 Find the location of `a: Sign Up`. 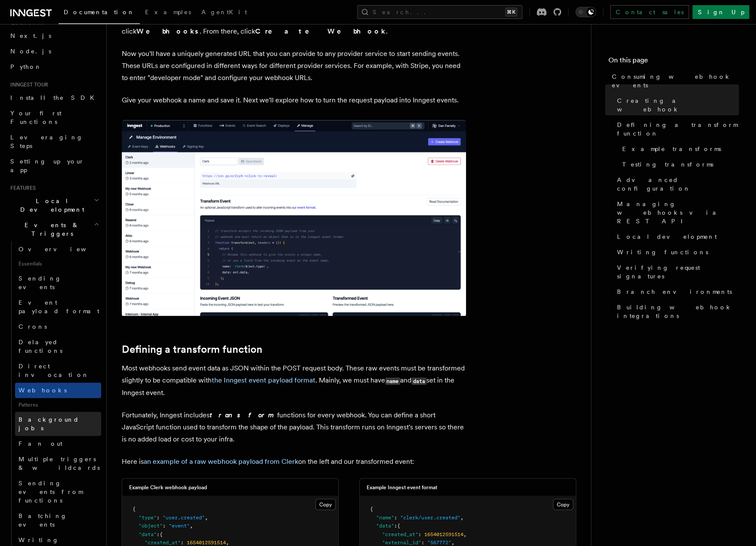

a: Sign Up is located at coordinates (721, 12).